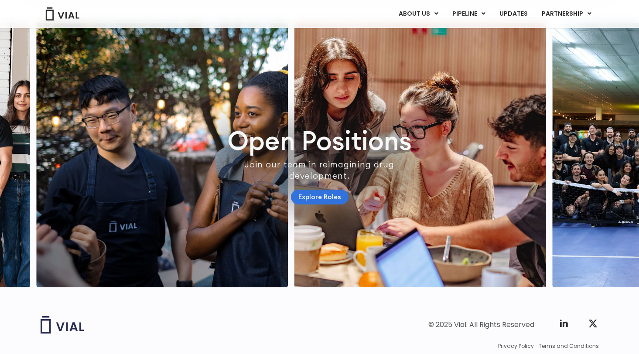 Image resolution: width=639 pixels, height=354 pixels. I want to click on a: Terms and Conditions, so click(568, 346).